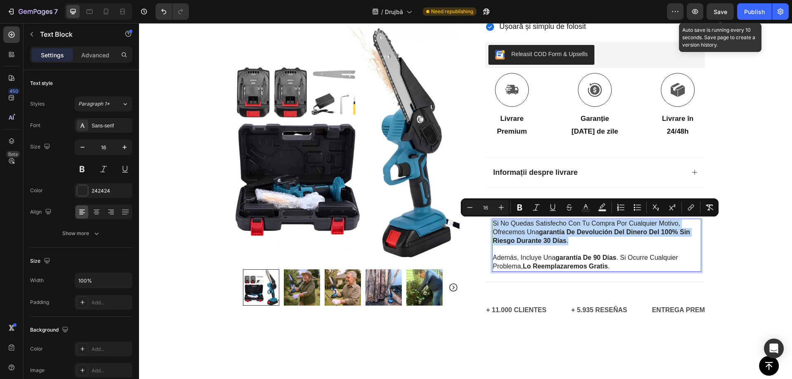 Image resolution: width=792 pixels, height=379 pixels. I want to click on strong: Garanție de returnare a banilor, so click(408, 180).